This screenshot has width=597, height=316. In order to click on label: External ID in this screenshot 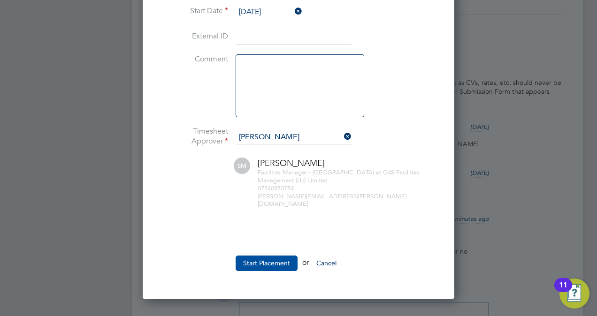, I will do `click(193, 36)`.